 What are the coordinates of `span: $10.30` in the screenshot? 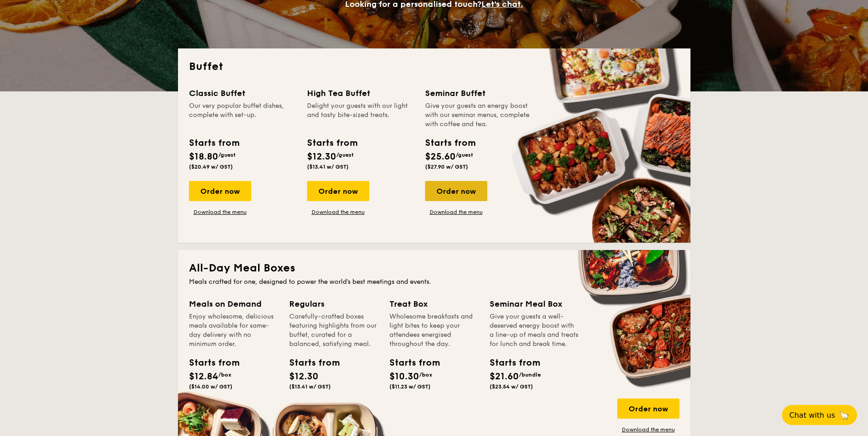 It's located at (404, 377).